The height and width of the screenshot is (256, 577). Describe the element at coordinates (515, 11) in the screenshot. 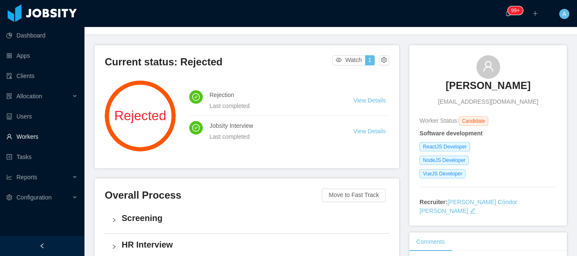

I see `sup: 158` at that location.